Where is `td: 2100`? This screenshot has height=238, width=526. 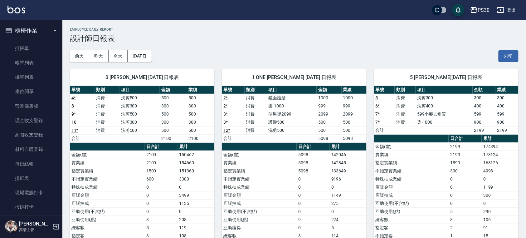
td: 2100 is located at coordinates (201, 138).